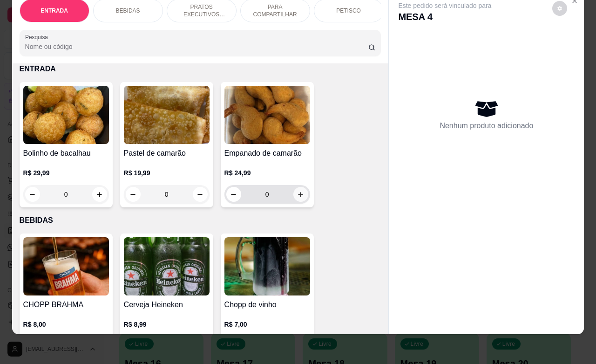 The image size is (596, 364). What do you see at coordinates (167, 324) in the screenshot?
I see `p: R$ 8,99` at bounding box center [167, 324].